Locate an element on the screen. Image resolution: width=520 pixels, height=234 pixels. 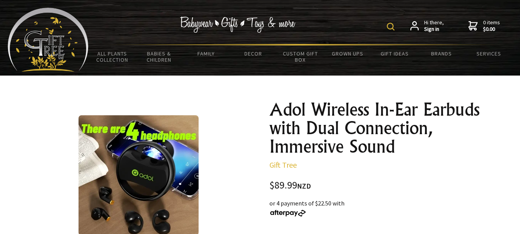
a: Brands is located at coordinates (442, 54).